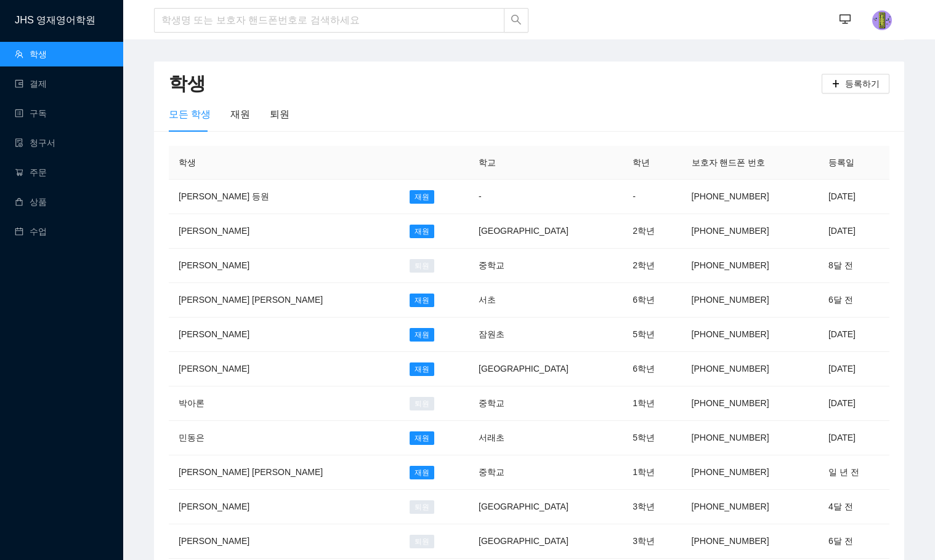 This screenshot has width=935, height=560. Describe the element at coordinates (853, 473) in the screenshot. I see `td: 일 년 전` at that location.